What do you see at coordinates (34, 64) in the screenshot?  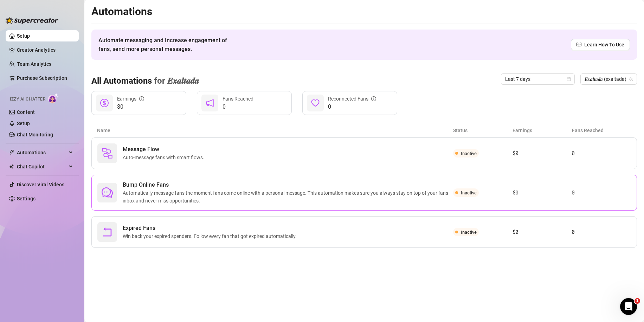 I see `a: Team Analytics` at bounding box center [34, 64].